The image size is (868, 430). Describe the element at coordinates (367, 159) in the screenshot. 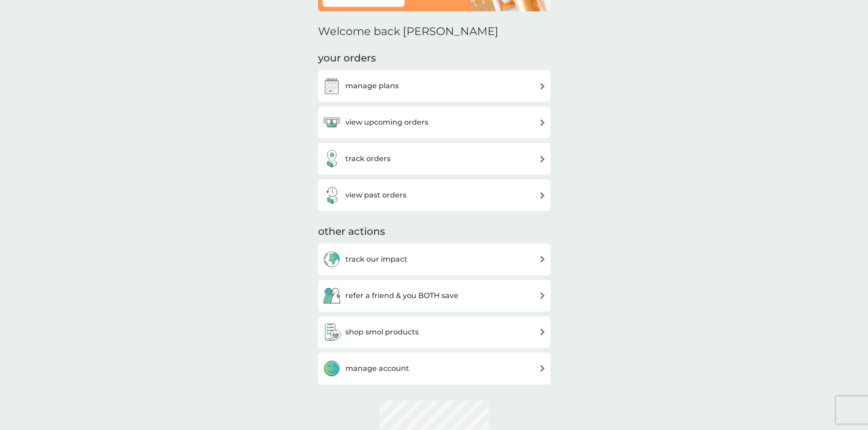

I see `h3: track orders` at that location.